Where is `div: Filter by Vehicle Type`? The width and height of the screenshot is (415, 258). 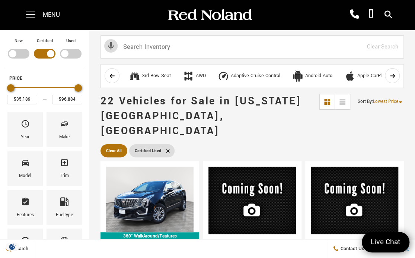 div: Filter by Vehicle Type is located at coordinates (45, 53).